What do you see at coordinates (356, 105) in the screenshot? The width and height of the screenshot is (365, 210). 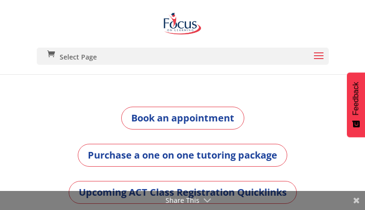 I see `button: Feedback - Show survey` at bounding box center [356, 105].